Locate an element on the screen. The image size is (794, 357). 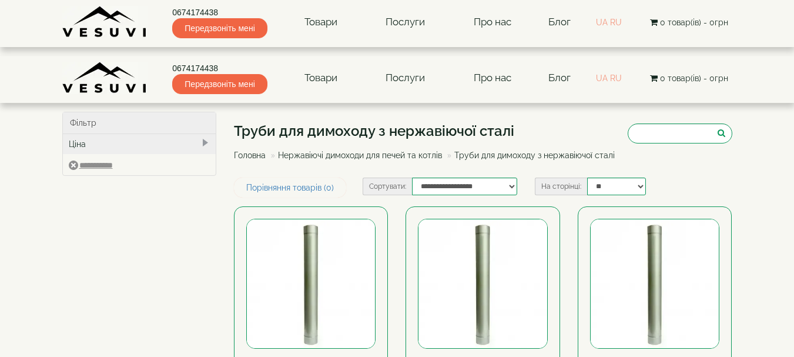
li: Труби для димоходу з нержавіючої сталі is located at coordinates (530, 155).